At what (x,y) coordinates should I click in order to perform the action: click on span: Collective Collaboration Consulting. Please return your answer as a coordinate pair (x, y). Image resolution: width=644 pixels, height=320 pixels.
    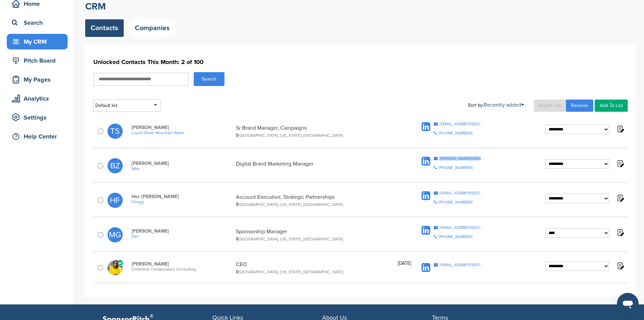
    Looking at the image, I should click on (182, 269).